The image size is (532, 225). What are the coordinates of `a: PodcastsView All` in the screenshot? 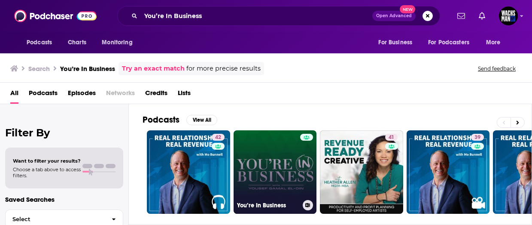 It's located at (180, 119).